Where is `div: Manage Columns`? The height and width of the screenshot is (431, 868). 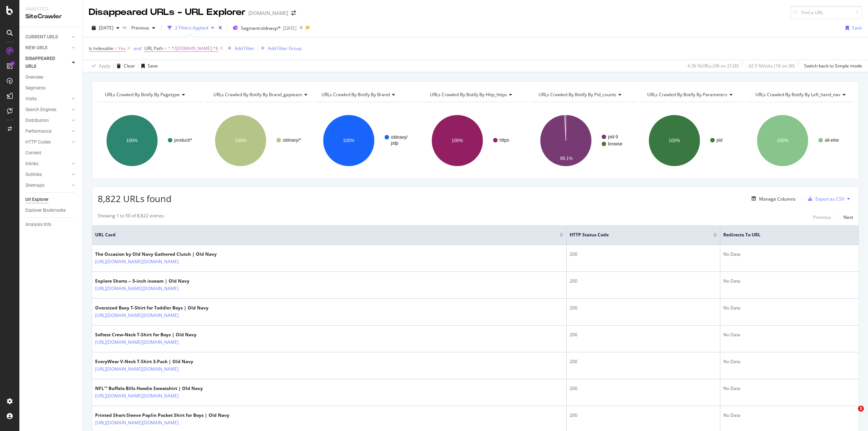 div: Manage Columns is located at coordinates (777, 199).